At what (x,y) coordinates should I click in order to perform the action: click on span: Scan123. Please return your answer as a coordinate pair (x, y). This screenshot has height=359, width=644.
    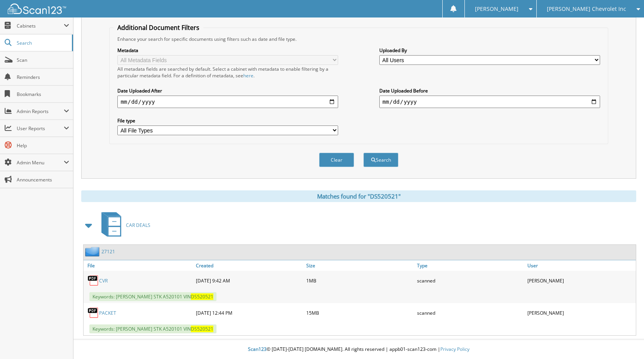
    Looking at the image, I should click on (257, 349).